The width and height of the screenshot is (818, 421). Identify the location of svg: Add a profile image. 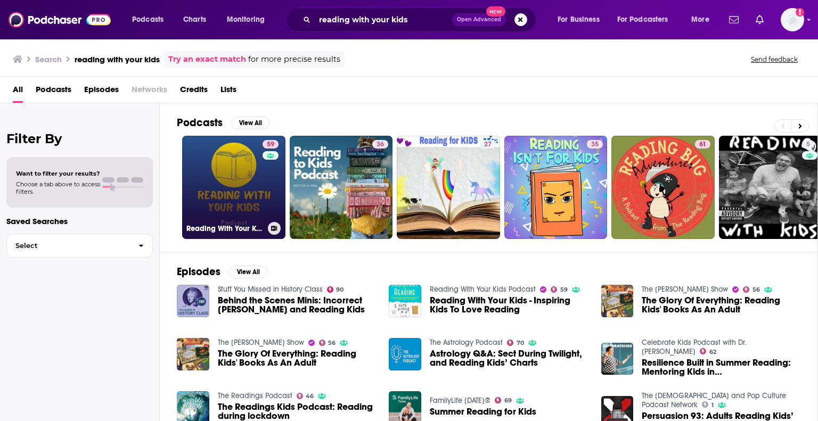
(800, 12).